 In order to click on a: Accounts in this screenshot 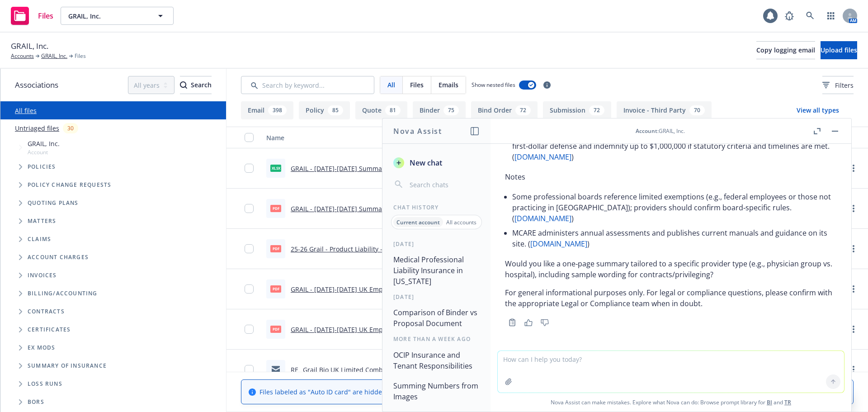, I will do `click(22, 56)`.